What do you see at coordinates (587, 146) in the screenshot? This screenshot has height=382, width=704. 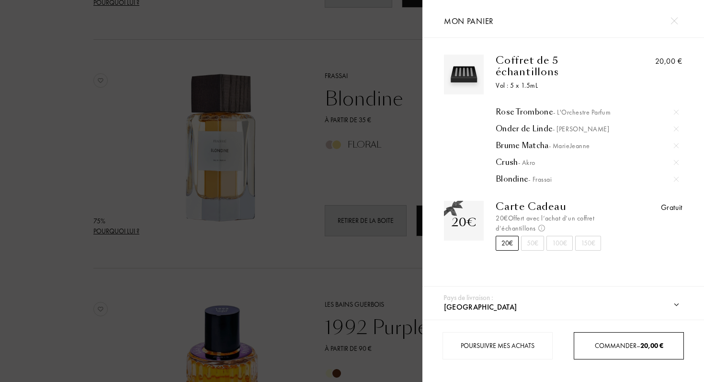 I see `div: Brume Matcha` at bounding box center [587, 146].